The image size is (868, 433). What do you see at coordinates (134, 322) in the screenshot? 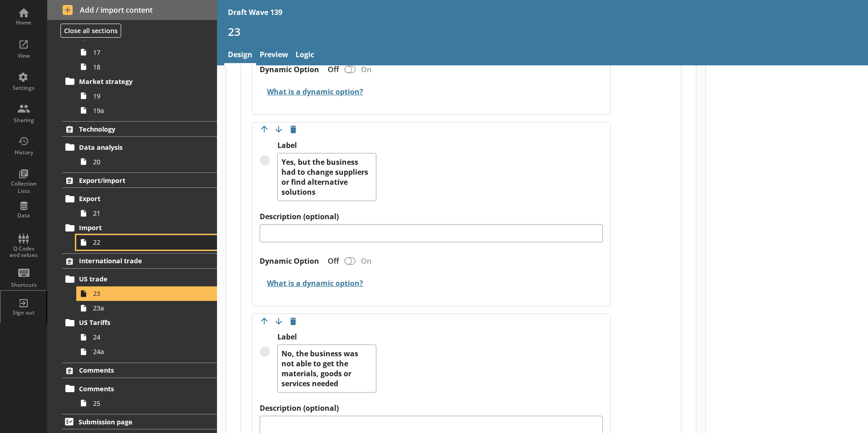
I see `span: US Tariffs` at bounding box center [134, 322].